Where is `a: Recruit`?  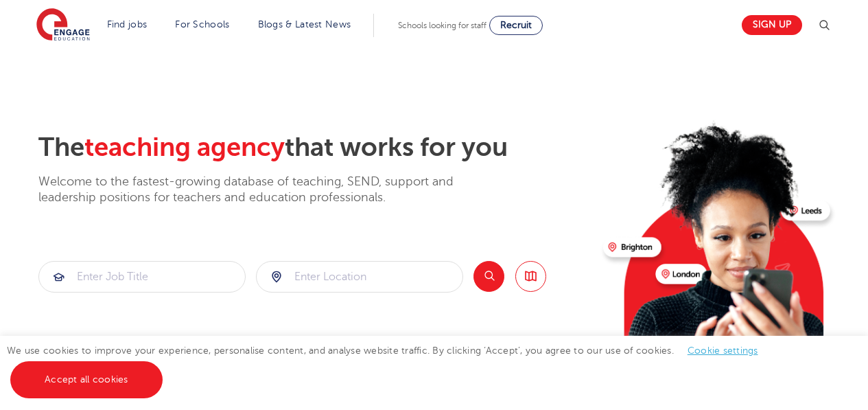
a: Recruit is located at coordinates (516, 25).